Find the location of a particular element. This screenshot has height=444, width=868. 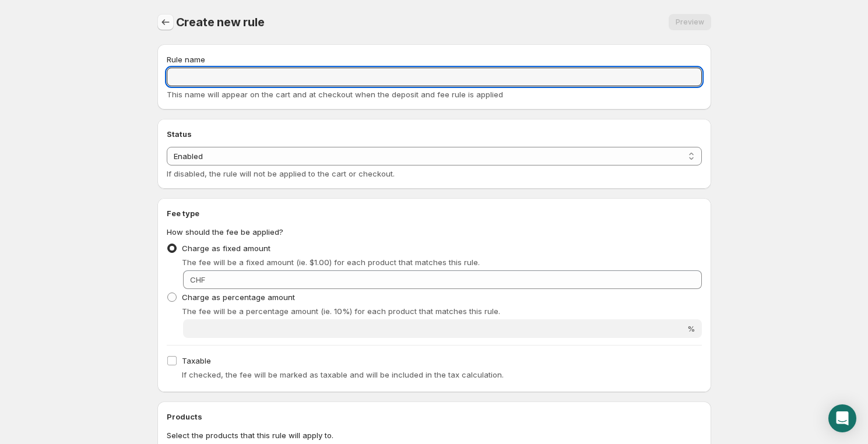

h2: Status is located at coordinates (435, 134).